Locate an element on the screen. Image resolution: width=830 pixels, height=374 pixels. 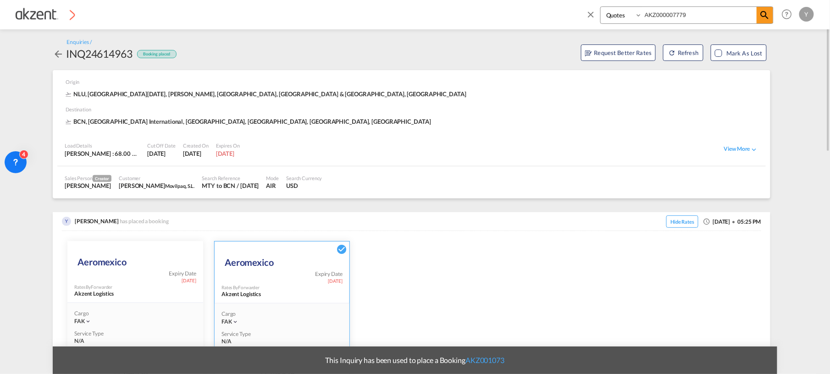
div: Mode is located at coordinates (273, 178).